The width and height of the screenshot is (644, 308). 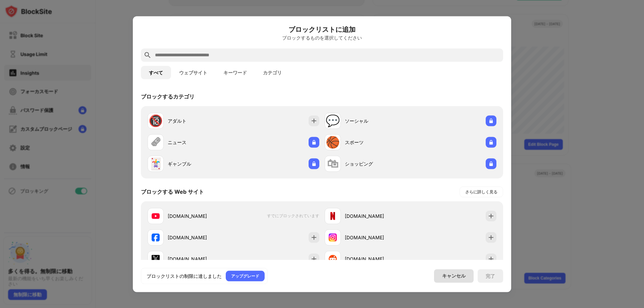 I want to click on div: ギャンブル, so click(x=200, y=164).